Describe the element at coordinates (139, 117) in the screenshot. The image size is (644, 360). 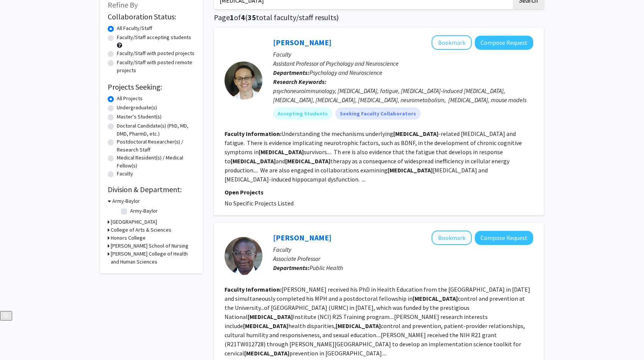
I see `label: Master's Student(s)` at that location.